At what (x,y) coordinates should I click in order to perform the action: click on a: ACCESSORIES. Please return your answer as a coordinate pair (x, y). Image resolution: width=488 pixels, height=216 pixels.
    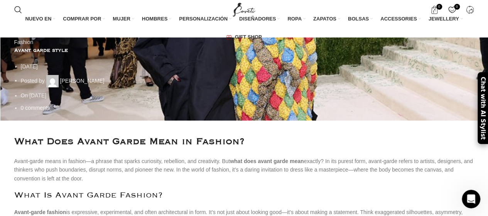
    Looking at the image, I should click on (400, 19).